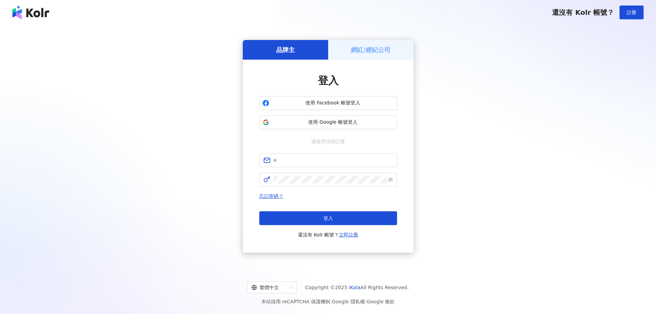 The image size is (656, 314). I want to click on a: 立即註冊, so click(349, 235).